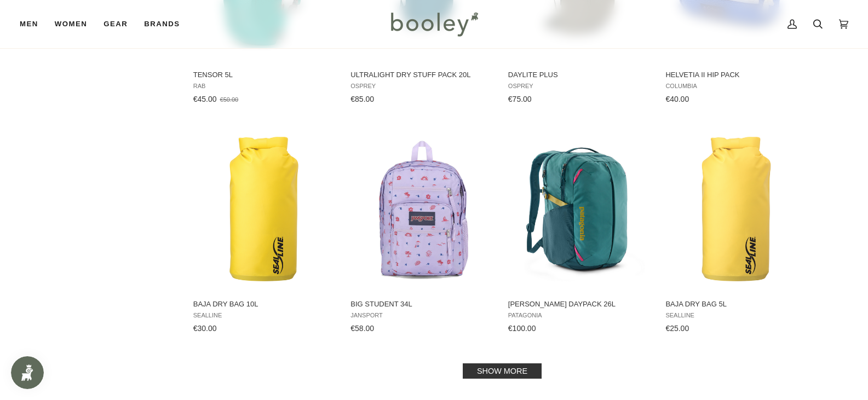 The image size is (868, 400). I want to click on a: Baja Dry Bag 5L, so click(736, 232).